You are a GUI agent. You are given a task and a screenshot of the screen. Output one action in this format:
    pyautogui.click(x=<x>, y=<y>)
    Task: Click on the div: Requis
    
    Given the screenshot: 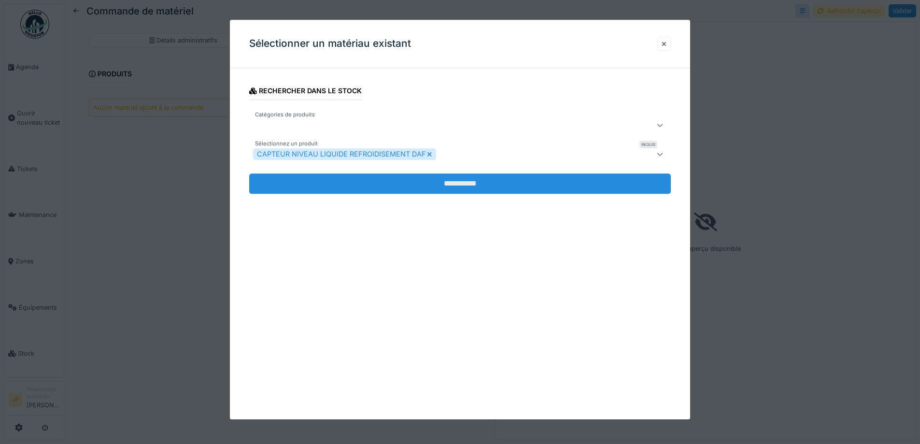 What is the action you would take?
    pyautogui.click(x=648, y=144)
    